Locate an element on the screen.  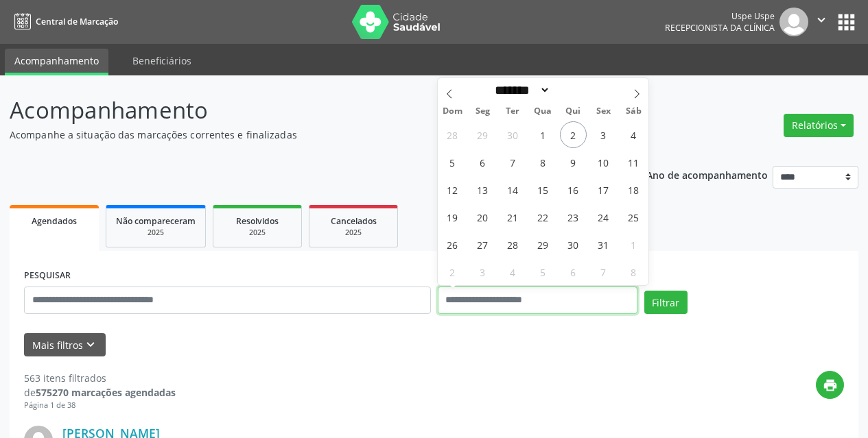
span: Outubro 7, 2025 is located at coordinates (513, 162).